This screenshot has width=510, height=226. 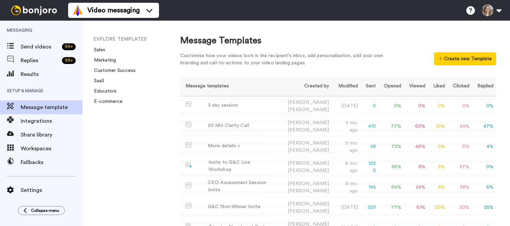 What do you see at coordinates (40, 47) in the screenshot?
I see `span: Send videos` at bounding box center [40, 47].